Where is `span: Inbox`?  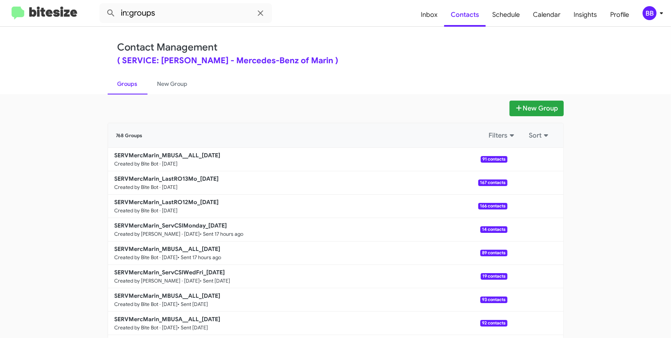
span: Inbox is located at coordinates (429, 15).